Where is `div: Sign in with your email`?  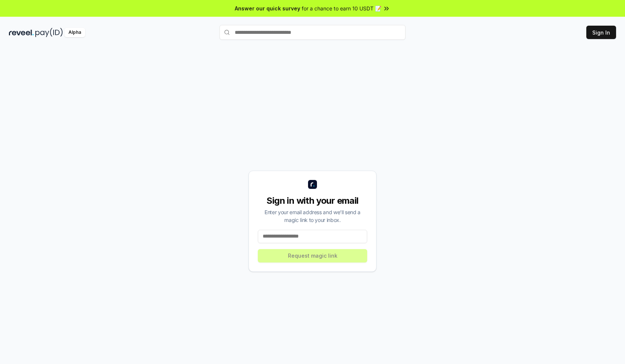
div: Sign in with your email is located at coordinates (313, 201).